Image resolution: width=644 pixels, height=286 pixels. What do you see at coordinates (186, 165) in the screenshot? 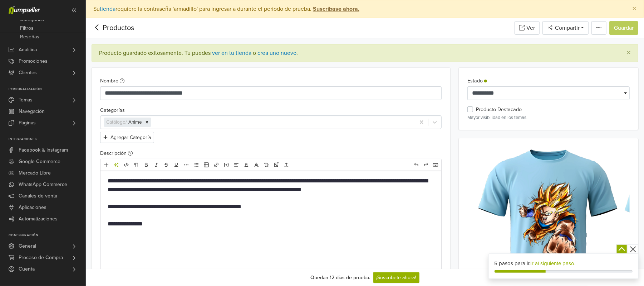
I see `a: Más formato` at bounding box center [186, 165].